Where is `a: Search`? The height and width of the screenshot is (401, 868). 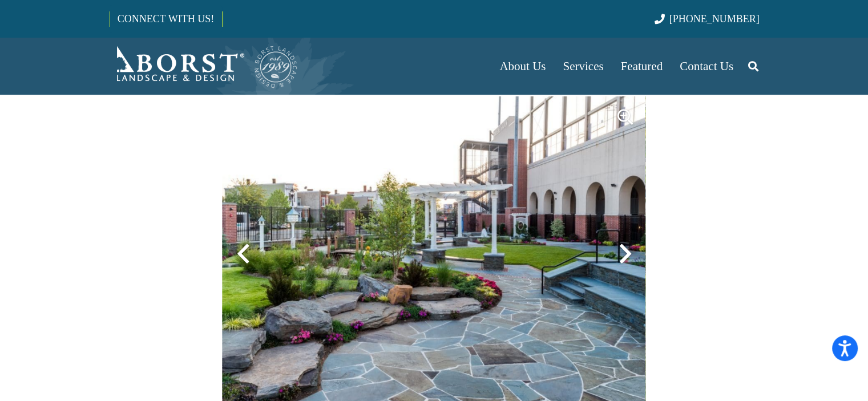
a: Search is located at coordinates (753, 66).